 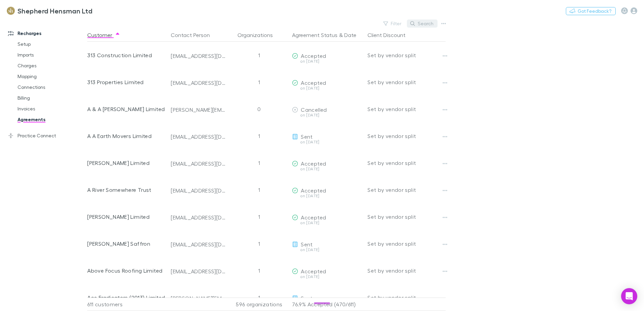 I want to click on div: 0, so click(x=259, y=109).